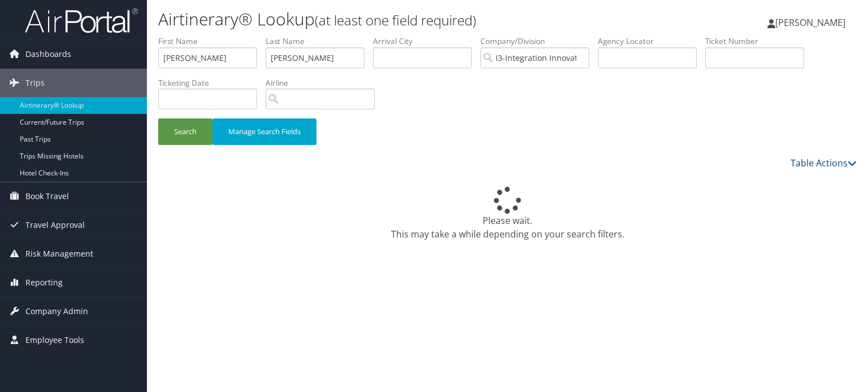 This screenshot has height=392, width=868. What do you see at coordinates (81, 20) in the screenshot?
I see `img: airportal-logo.png` at bounding box center [81, 20].